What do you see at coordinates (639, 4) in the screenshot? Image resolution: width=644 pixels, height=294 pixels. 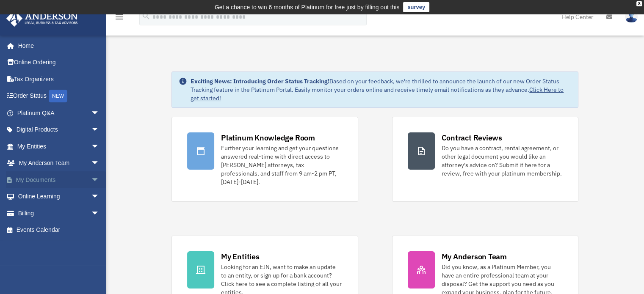 I see `div: close` at bounding box center [639, 4].